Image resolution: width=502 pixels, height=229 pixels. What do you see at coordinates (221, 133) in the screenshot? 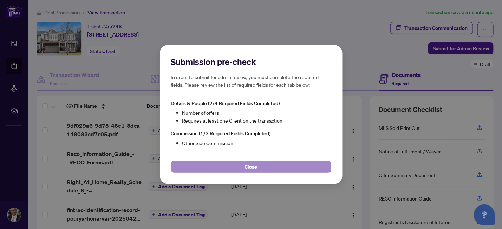
I see `span: Commission (1/2 Required Fields Completed)` at bounding box center [221, 133].